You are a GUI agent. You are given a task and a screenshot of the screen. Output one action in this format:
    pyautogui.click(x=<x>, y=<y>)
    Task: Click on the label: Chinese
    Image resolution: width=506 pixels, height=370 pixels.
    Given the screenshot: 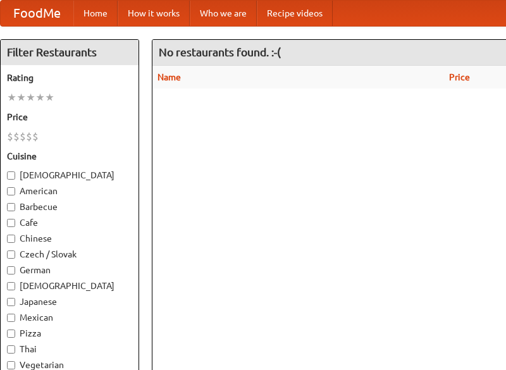 What is the action you would take?
    pyautogui.click(x=70, y=239)
    